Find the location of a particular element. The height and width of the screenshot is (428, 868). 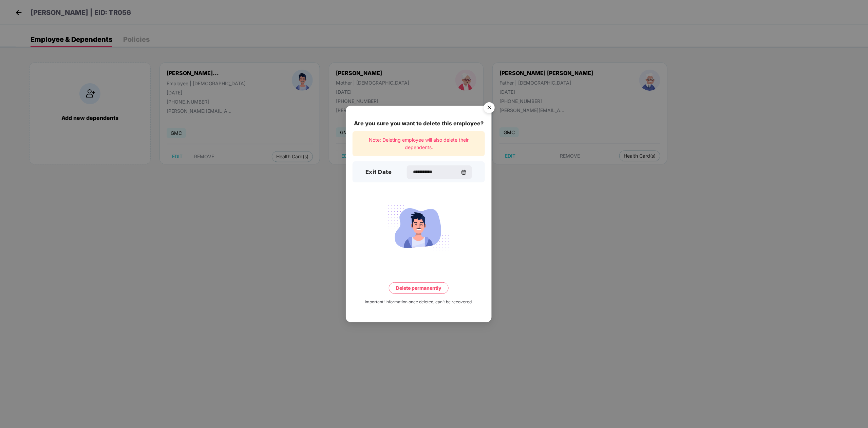

img: svg+xml;base64,PHN2ZyBpZD0iQ2FsZW5kYXItMzJ4MzIiIHhtbG5zPSJodHRwOi8vd3d3LnczLm9yZy8yMDAwL3N2ZyIgd2... is located at coordinates (464, 172).